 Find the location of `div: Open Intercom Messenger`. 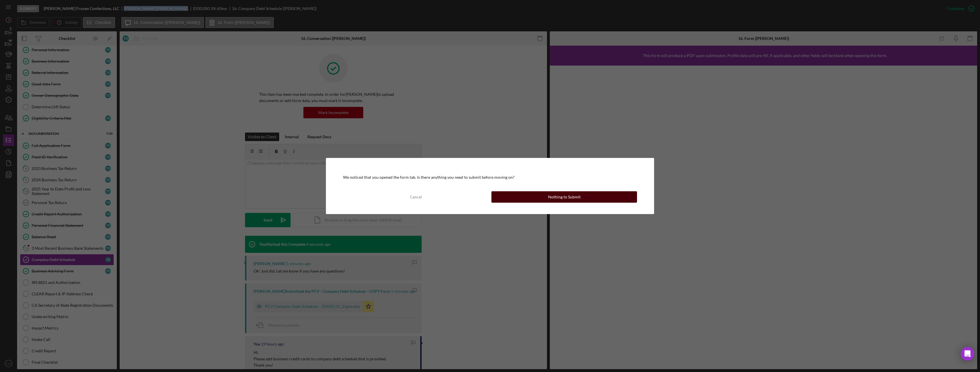

div: Open Intercom Messenger is located at coordinates (967, 353).